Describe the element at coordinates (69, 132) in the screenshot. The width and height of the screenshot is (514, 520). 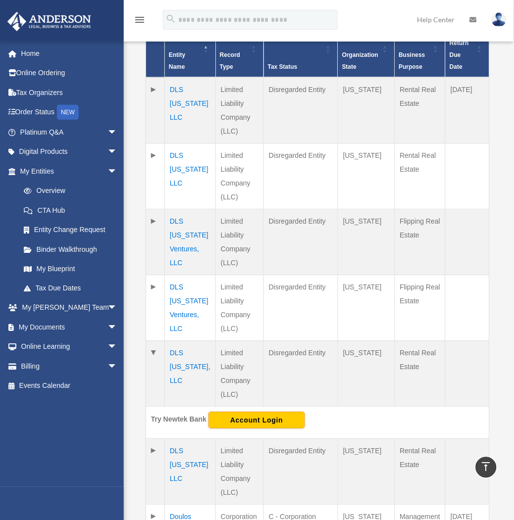
I see `a: Platinum Q&Aarrow_drop_down` at that location.